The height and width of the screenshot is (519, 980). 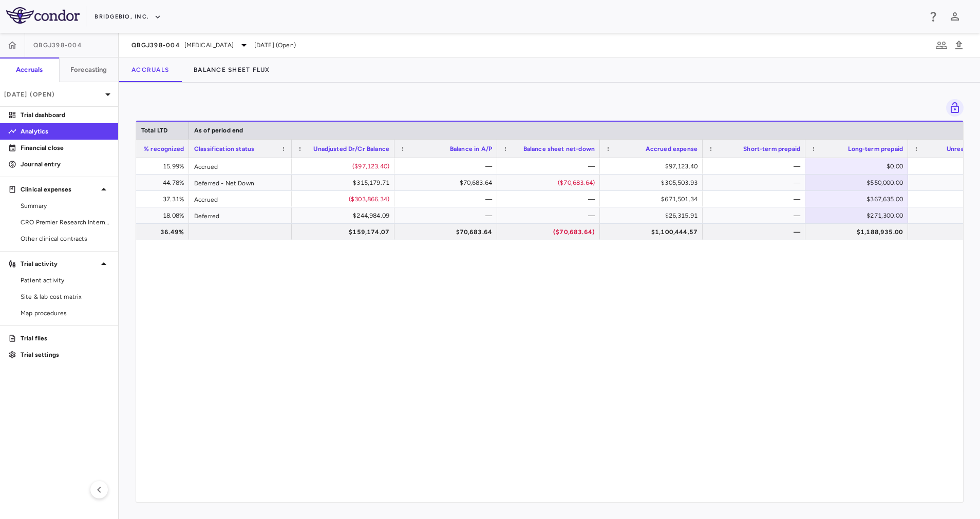 What do you see at coordinates (218, 130) in the screenshot?
I see `span: As of period end` at bounding box center [218, 130].